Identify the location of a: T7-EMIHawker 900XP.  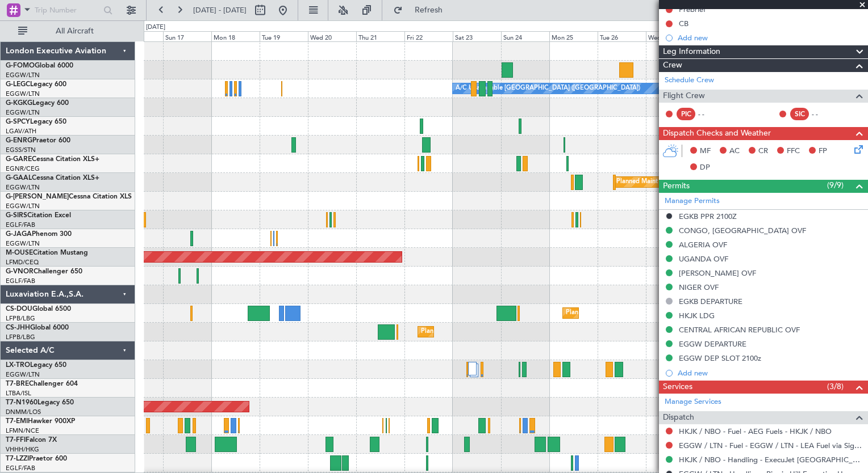
(40, 422).